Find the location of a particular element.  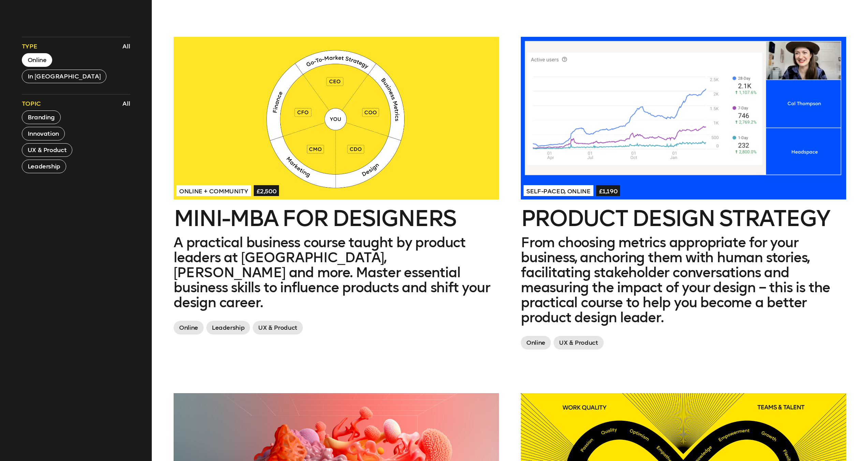

span: Type is located at coordinates (30, 46).